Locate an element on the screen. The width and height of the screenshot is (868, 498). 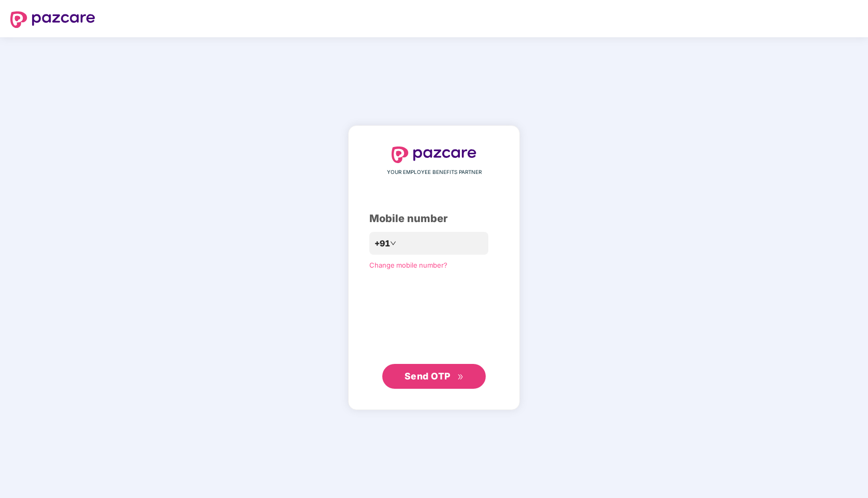
button: Send OTPdouble-right is located at coordinates (434, 377).